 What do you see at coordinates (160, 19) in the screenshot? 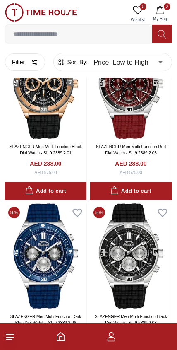
I see `span: My Bag` at bounding box center [160, 19].